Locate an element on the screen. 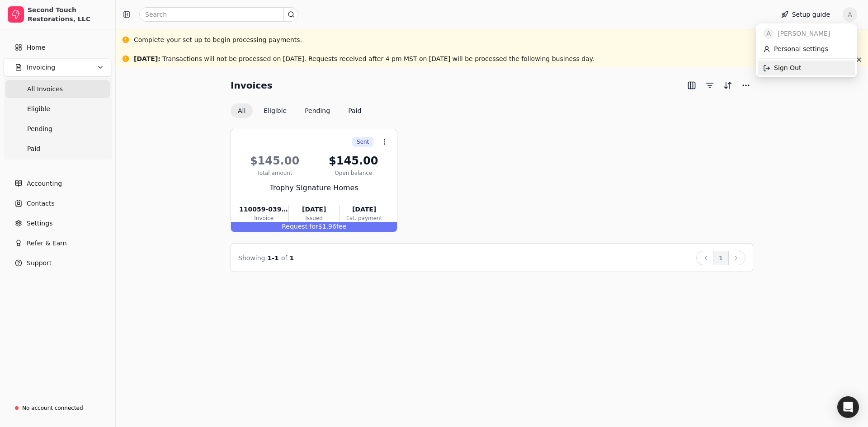 This screenshot has width=868, height=427. div: Open Intercom Messenger is located at coordinates (848, 407).